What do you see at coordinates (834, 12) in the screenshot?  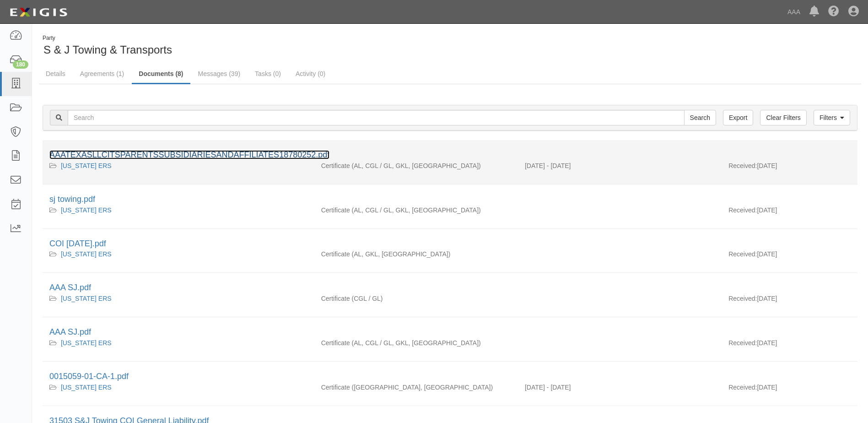 I see `i: Help Center - Complianz` at bounding box center [834, 12].